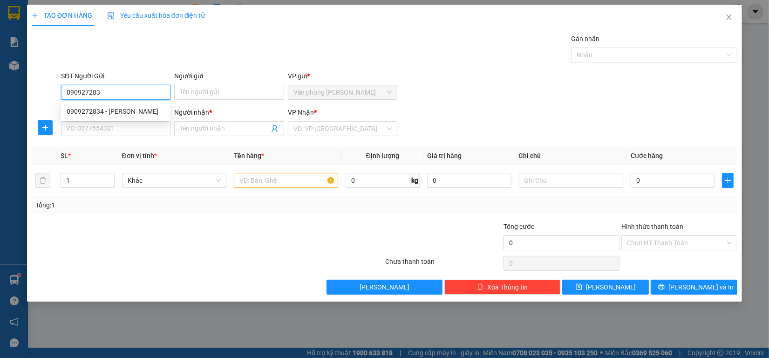 The height and width of the screenshot is (358, 769). Describe the element at coordinates (139, 156) in the screenshot. I see `span: Đơn vị tính` at that location.